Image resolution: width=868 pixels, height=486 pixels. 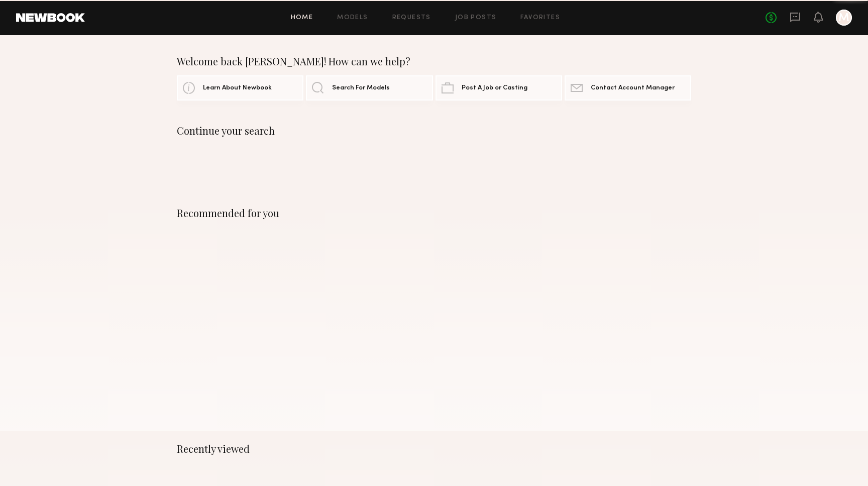 I want to click on a: Learn About Newbook, so click(x=240, y=88).